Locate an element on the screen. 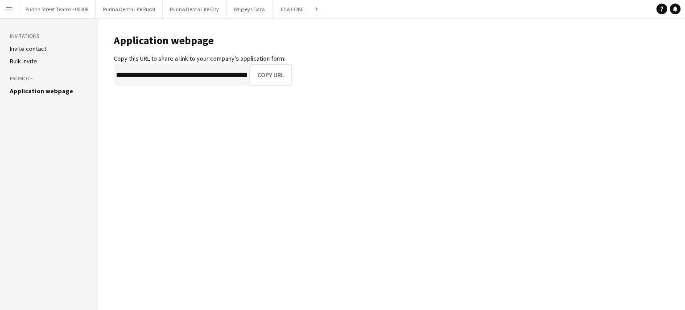 Image resolution: width=685 pixels, height=310 pixels. h1: Application webpage is located at coordinates (203, 41).